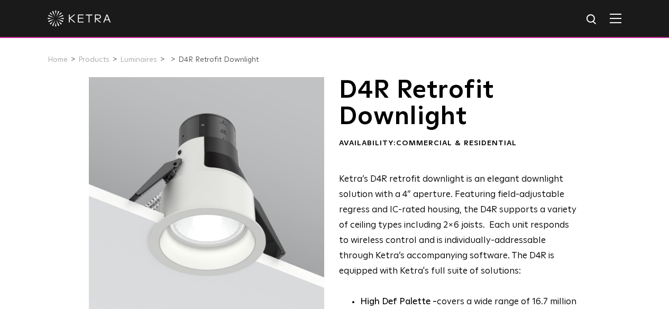  What do you see at coordinates (592, 20) in the screenshot?
I see `img: search icon` at bounding box center [592, 20].